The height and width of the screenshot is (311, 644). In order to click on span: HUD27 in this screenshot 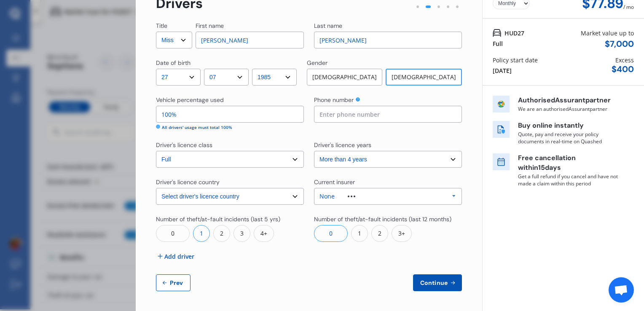, I will do `click(514, 33)`.